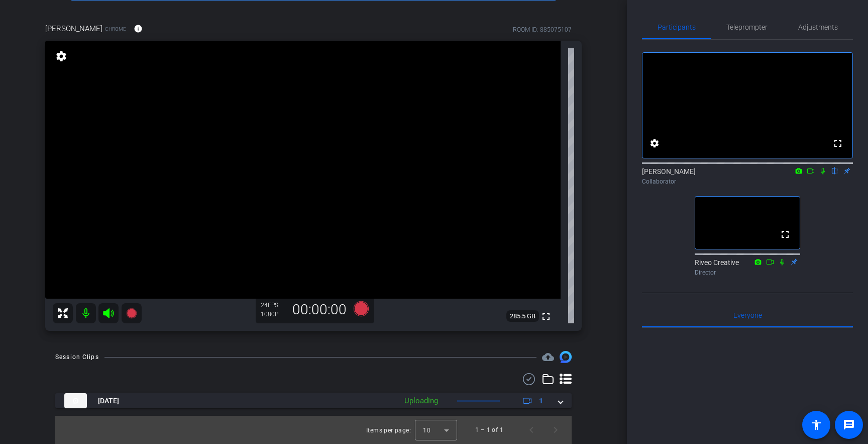 This screenshot has width=868, height=444. What do you see at coordinates (748, 272) in the screenshot?
I see `div: Director` at bounding box center [748, 272].